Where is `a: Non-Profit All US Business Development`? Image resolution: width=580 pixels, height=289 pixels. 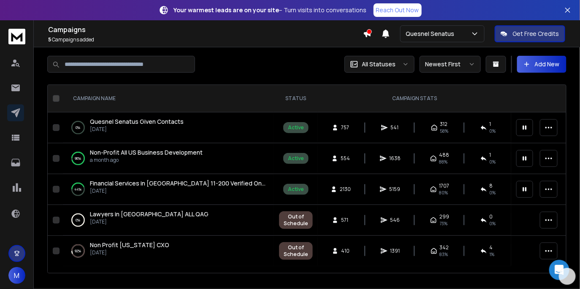 a: Non-Profit All US Business Development is located at coordinates (146, 152).